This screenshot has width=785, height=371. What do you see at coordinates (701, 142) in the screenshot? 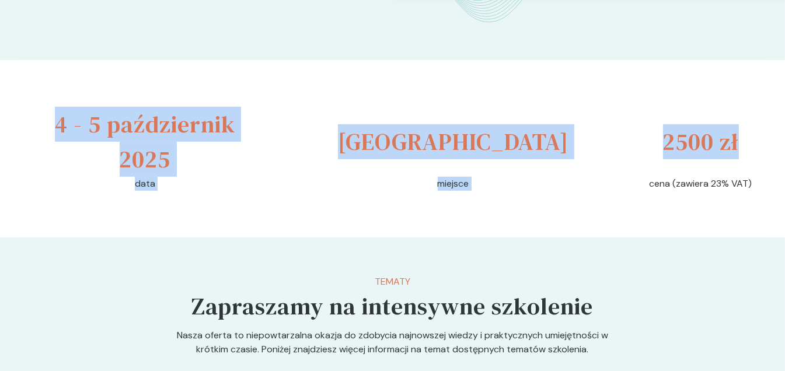
I see `h3: 2500 zł` at bounding box center [701, 142].